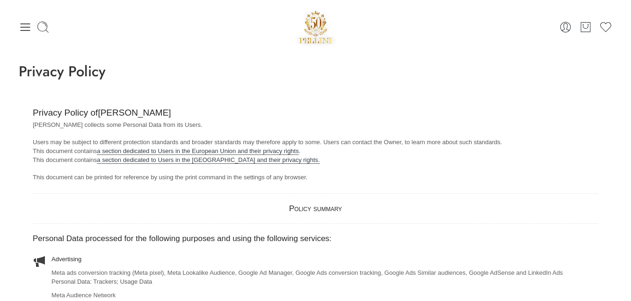  Describe the element at coordinates (325, 292) in the screenshot. I see `h3: Meta Audience Network` at that location.